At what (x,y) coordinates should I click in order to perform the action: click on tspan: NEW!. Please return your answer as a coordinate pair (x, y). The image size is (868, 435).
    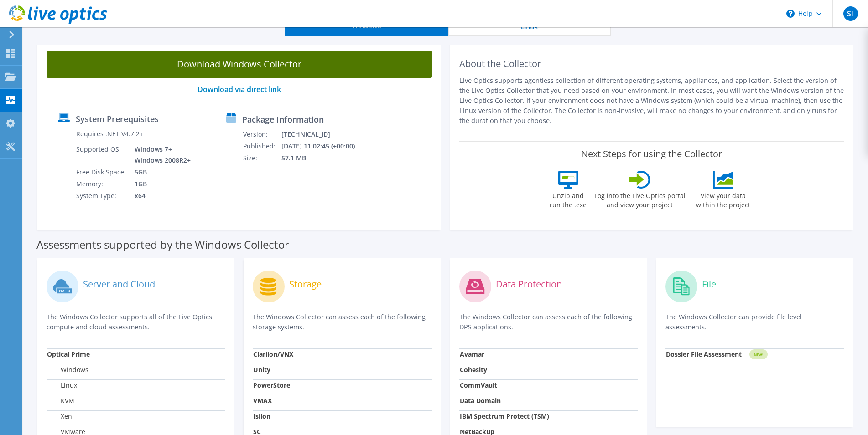
    Looking at the image, I should click on (758, 355).